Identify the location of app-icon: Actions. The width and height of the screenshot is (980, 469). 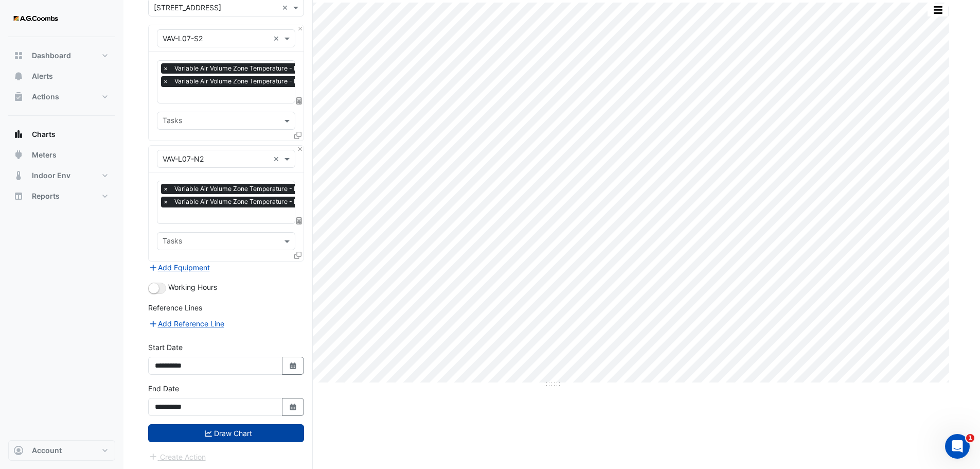
(18, 97).